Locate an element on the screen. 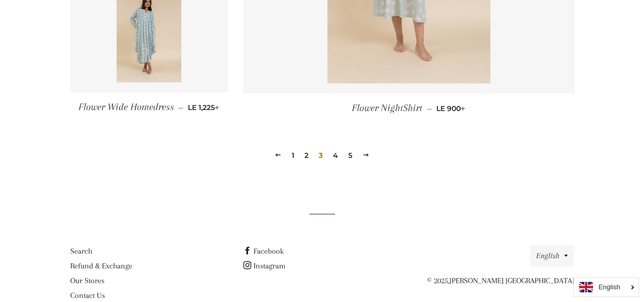 This screenshot has width=644, height=302. span: 3 is located at coordinates (321, 156).